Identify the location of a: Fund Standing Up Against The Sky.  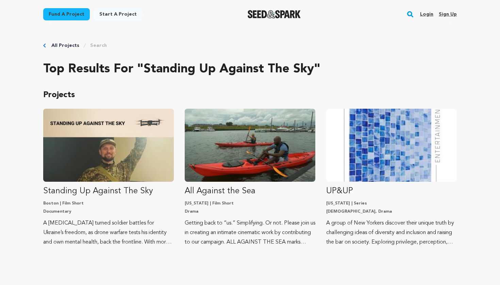
(108, 178).